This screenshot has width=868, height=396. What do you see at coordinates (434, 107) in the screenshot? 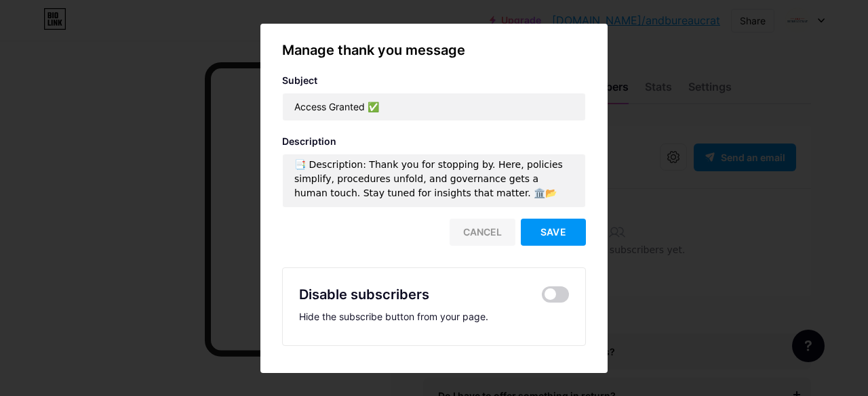
I see `input: Thank you for joining` at bounding box center [434, 107].